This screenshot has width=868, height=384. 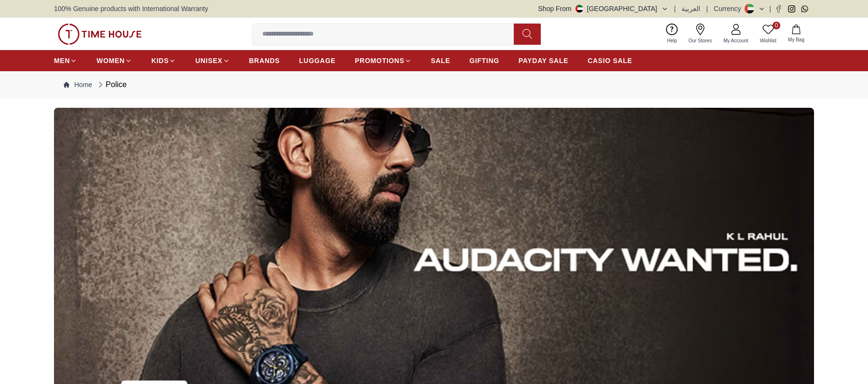 What do you see at coordinates (700, 34) in the screenshot?
I see `a: Our Stores` at bounding box center [700, 34].